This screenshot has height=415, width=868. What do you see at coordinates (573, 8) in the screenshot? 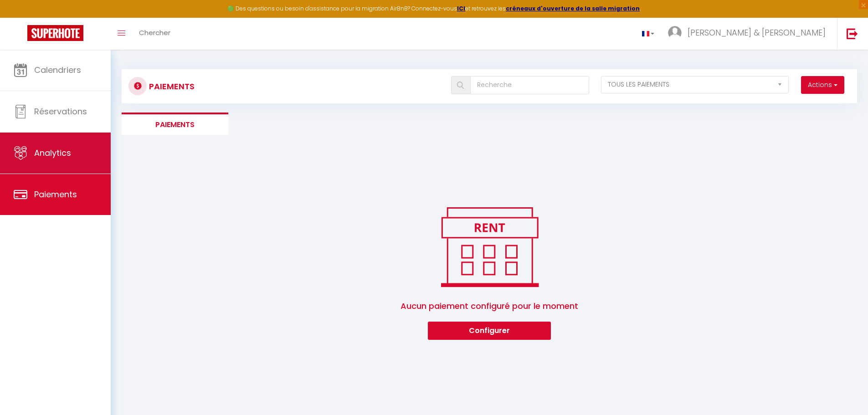
I see `strong: créneaux d'ouverture de la salle migration` at bounding box center [573, 8].